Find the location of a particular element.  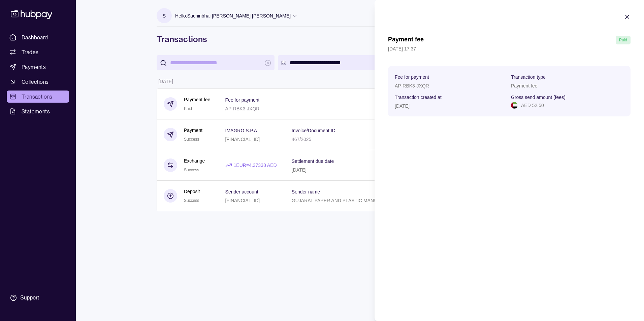

p: Fee for payment is located at coordinates (412, 77).